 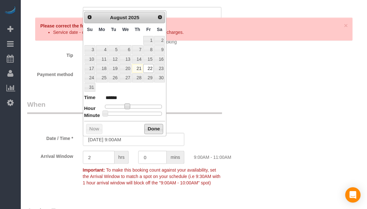 I want to click on label: Date / Time *, so click(x=50, y=137).